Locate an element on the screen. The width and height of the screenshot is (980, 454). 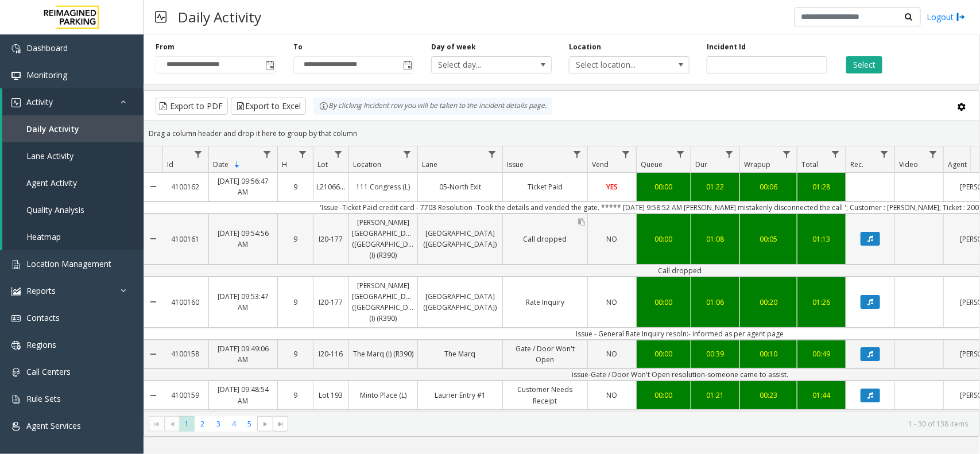
div: 01:26 is located at coordinates (822, 302).